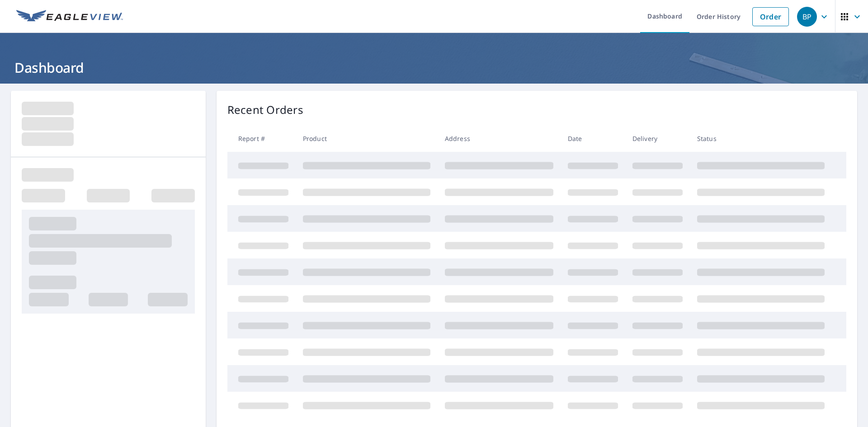  Describe the element at coordinates (499, 138) in the screenshot. I see `th: Address` at that location.